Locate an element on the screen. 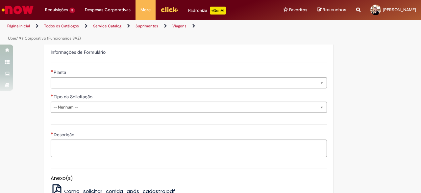 The width and height of the screenshot is (421, 193). span: More is located at coordinates (145, 10).